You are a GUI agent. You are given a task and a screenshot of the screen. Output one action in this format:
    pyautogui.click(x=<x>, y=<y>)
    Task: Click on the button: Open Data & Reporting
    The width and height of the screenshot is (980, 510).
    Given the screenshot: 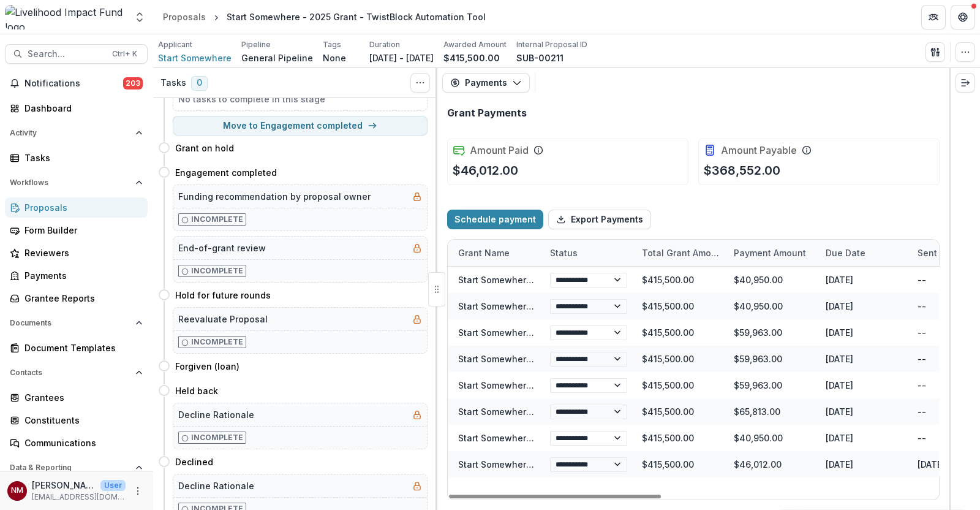 What is the action you would take?
    pyautogui.click(x=76, y=468)
    